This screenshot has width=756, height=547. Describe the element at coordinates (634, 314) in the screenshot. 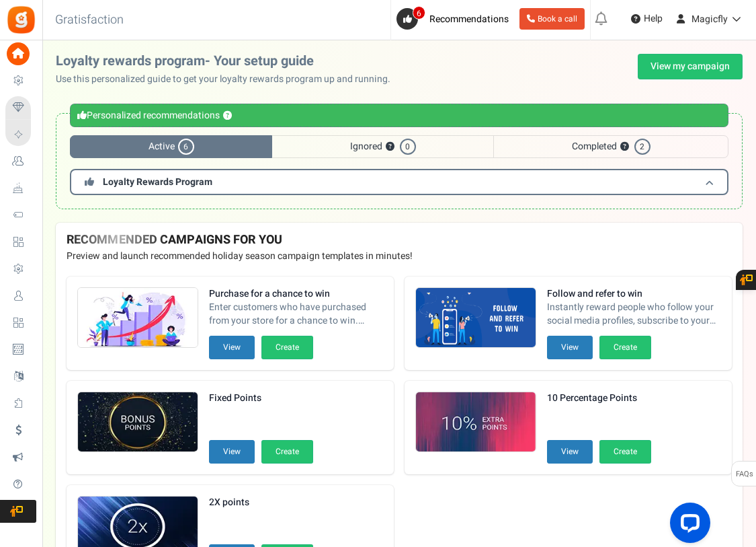

I see `span: Instantly reward people who follow your social media profiles, subscribe to your newsletters and ...` at that location.